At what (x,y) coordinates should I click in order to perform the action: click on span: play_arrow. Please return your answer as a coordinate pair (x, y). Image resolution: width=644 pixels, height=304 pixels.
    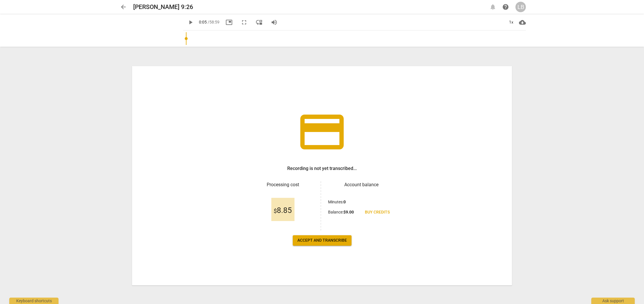
    Looking at the image, I should click on (190, 22).